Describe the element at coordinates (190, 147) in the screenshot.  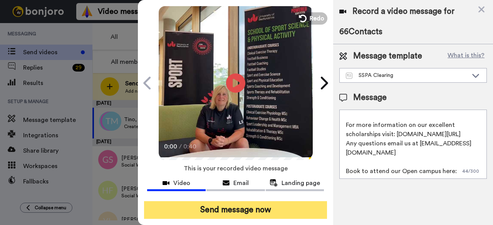
I see `span: 0:40` at that location.